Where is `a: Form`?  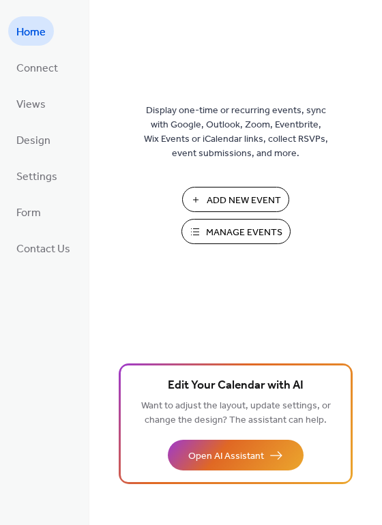
a: Form is located at coordinates (29, 211).